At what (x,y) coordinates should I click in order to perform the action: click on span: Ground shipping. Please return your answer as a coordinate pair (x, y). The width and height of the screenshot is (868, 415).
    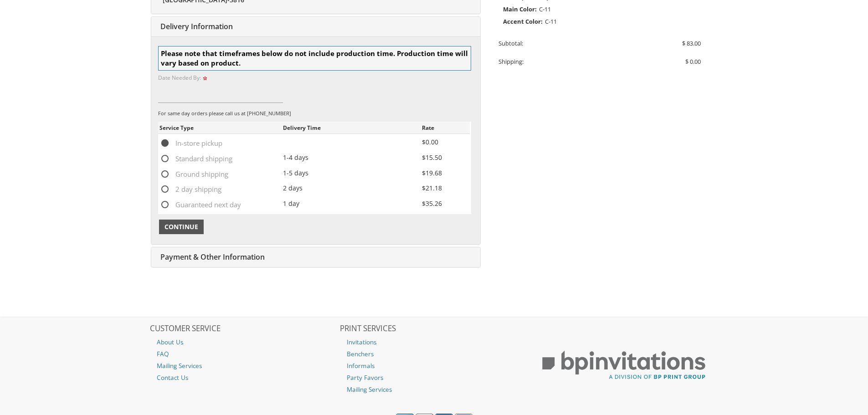
    Looking at the image, I should click on (194, 174).